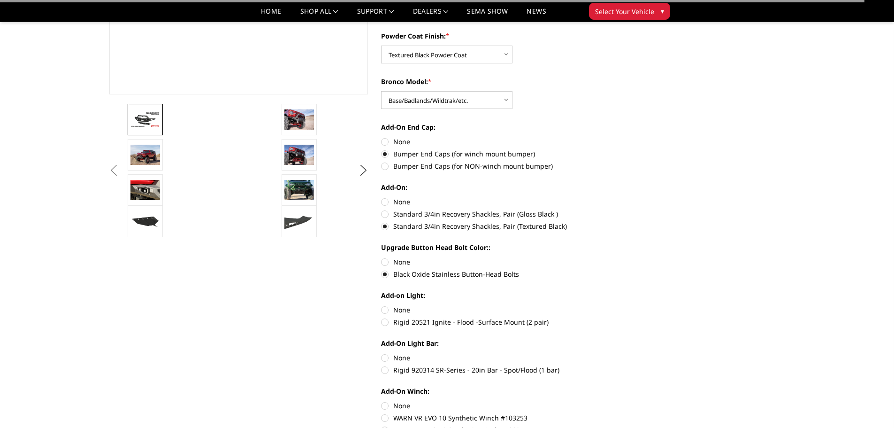  I want to click on label: Add-On:, so click(511, 187).